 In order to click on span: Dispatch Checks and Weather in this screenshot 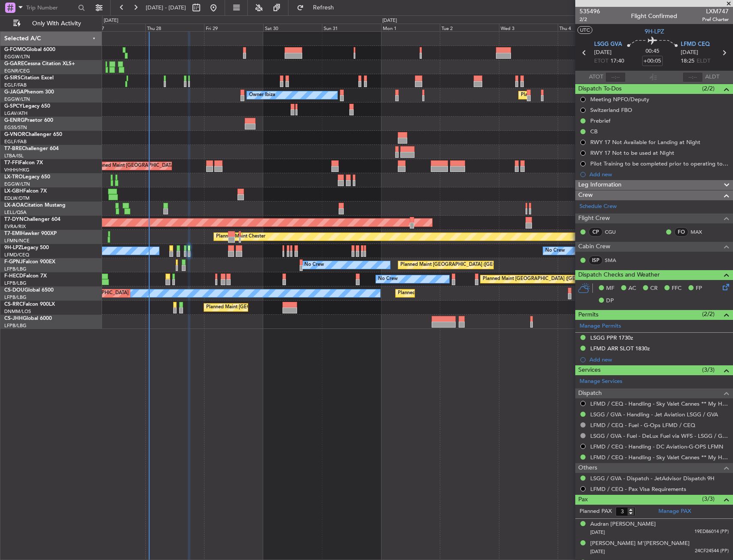, I will do `click(619, 275)`.